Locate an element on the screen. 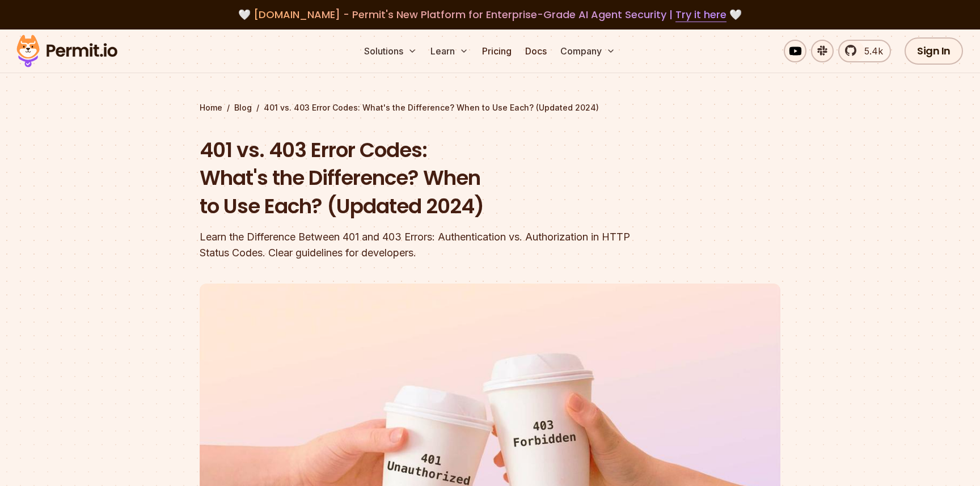  a: Sign In is located at coordinates (934, 51).